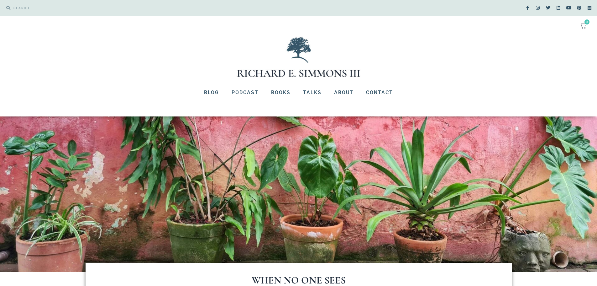 The image size is (597, 286). Describe the element at coordinates (153, 8) in the screenshot. I see `input: SEARCH` at that location.